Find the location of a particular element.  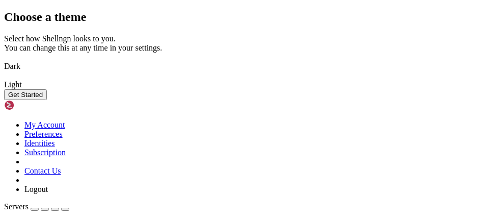

a: Logout is located at coordinates (36, 189).